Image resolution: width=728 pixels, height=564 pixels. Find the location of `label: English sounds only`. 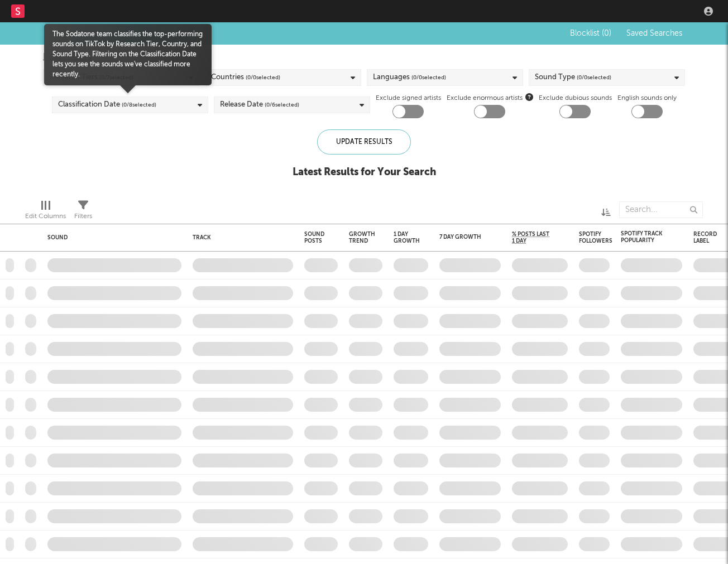

label: English sounds only is located at coordinates (647, 99).